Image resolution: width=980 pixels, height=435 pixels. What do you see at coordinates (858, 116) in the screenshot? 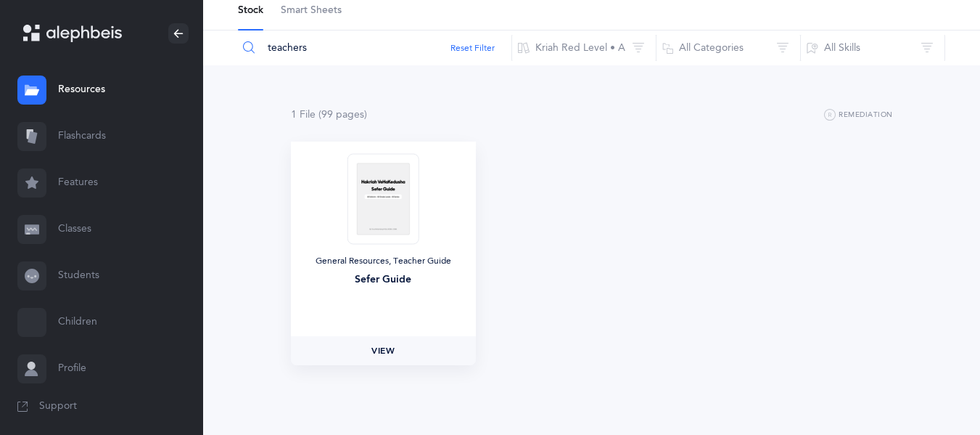
I see `button: Remediation` at bounding box center [858, 116].